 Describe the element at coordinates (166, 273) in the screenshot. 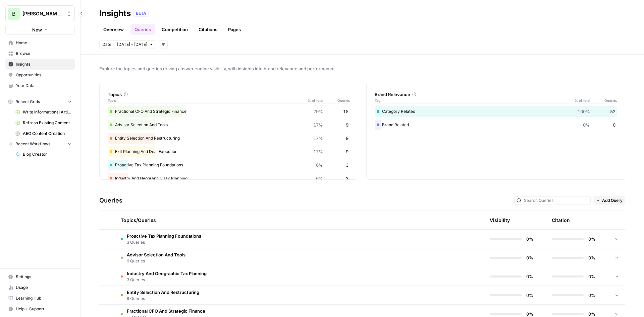

I see `span: Industry And Geographic Tax Planning` at that location.